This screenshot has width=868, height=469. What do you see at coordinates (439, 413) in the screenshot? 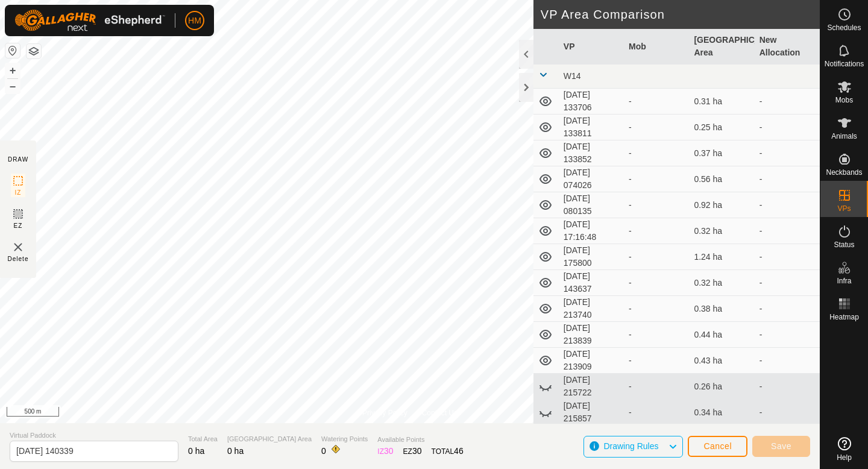
I see `a: Contact Us` at bounding box center [439, 413].